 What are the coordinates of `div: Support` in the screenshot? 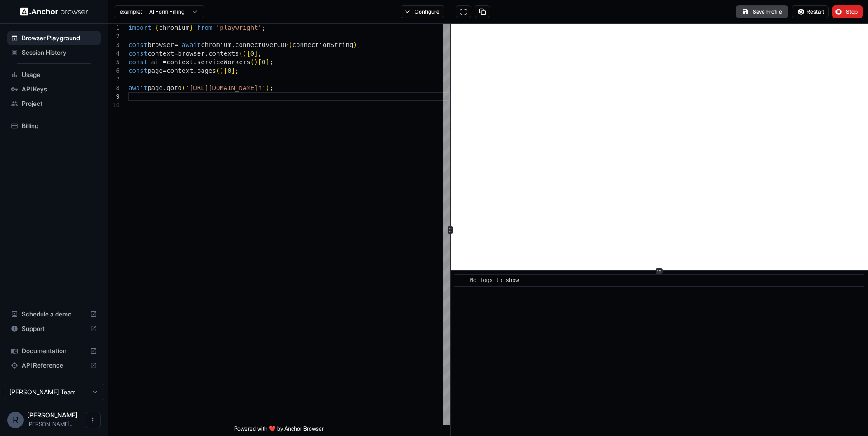 It's located at (54, 329).